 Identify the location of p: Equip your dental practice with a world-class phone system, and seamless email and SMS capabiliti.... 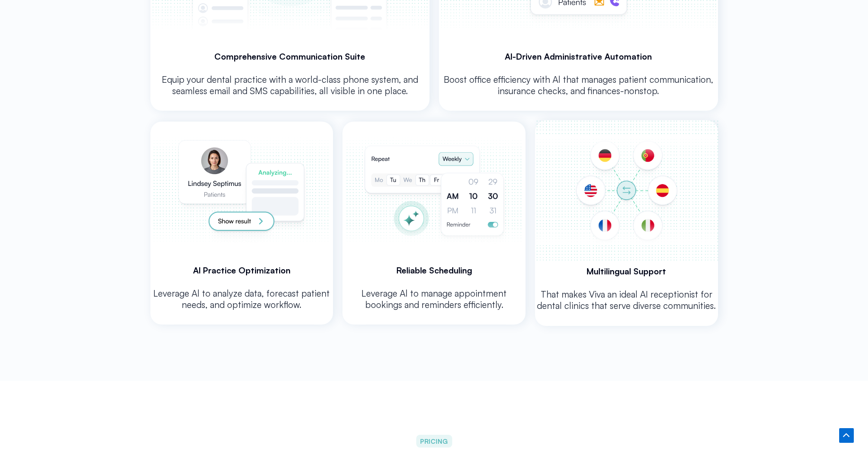
(290, 85).